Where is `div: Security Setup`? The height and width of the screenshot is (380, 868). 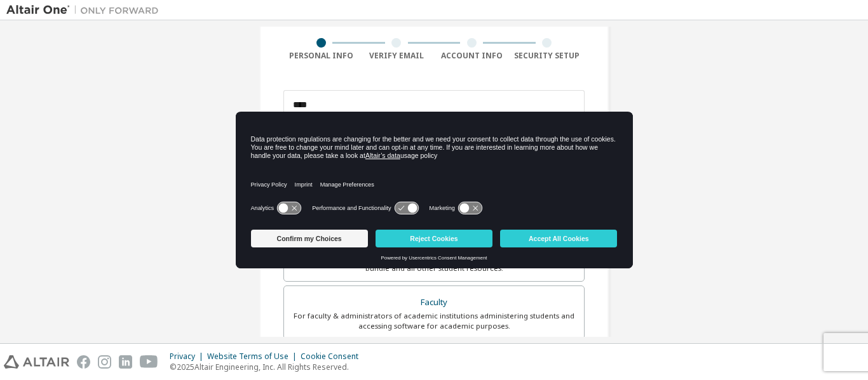
div: Security Setup is located at coordinates (547, 56).